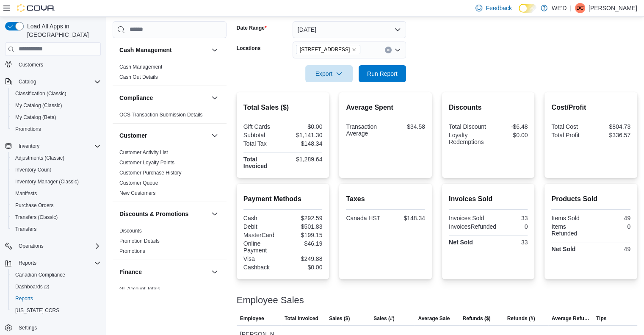  What do you see at coordinates (488, 108) in the screenshot?
I see `h2: Discounts` at bounding box center [488, 108].